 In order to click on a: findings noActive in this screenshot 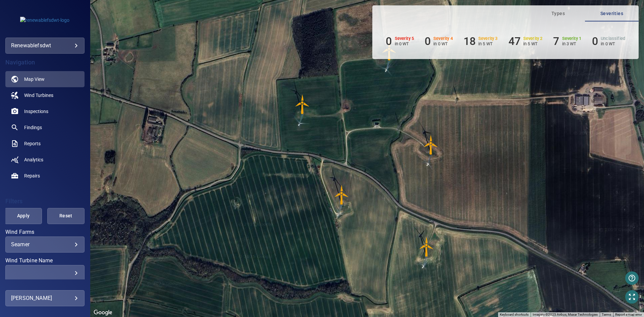, I will do `click(45, 127)`.